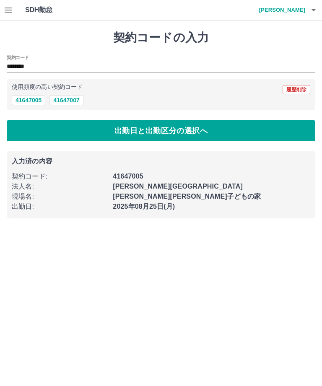 The height and width of the screenshot is (386, 322). What do you see at coordinates (60, 197) in the screenshot?
I see `p: 現場名 :` at bounding box center [60, 197].